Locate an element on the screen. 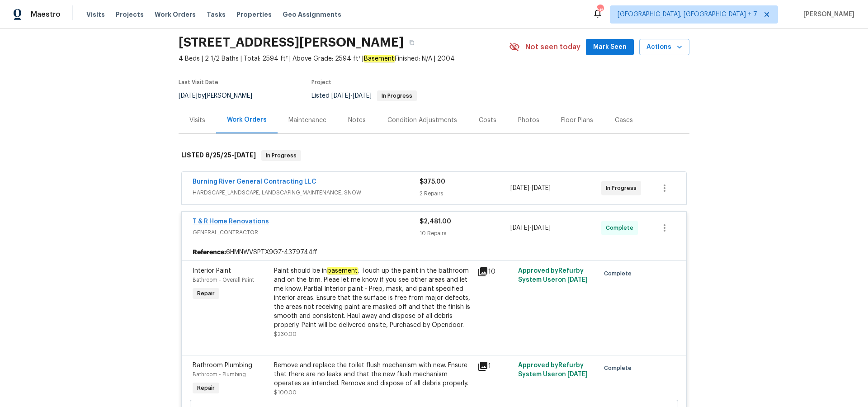 The image size is (868, 407). div: Cases is located at coordinates (624, 121).